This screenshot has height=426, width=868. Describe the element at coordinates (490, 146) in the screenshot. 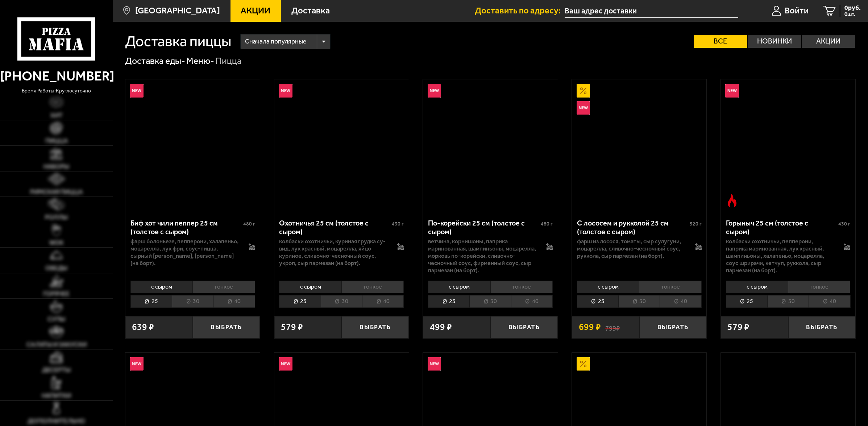

I see `a: НовинкаПо-корейски 25 см (толстое с сыром)` at that location.